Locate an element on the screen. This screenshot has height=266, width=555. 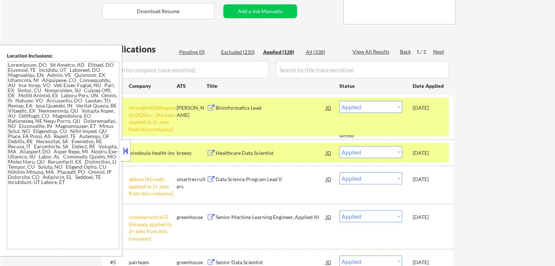
div: foresight%20diagnostics%20inc. [Already applied to 2+ jobs from this company] is located at coordinates (152, 119).